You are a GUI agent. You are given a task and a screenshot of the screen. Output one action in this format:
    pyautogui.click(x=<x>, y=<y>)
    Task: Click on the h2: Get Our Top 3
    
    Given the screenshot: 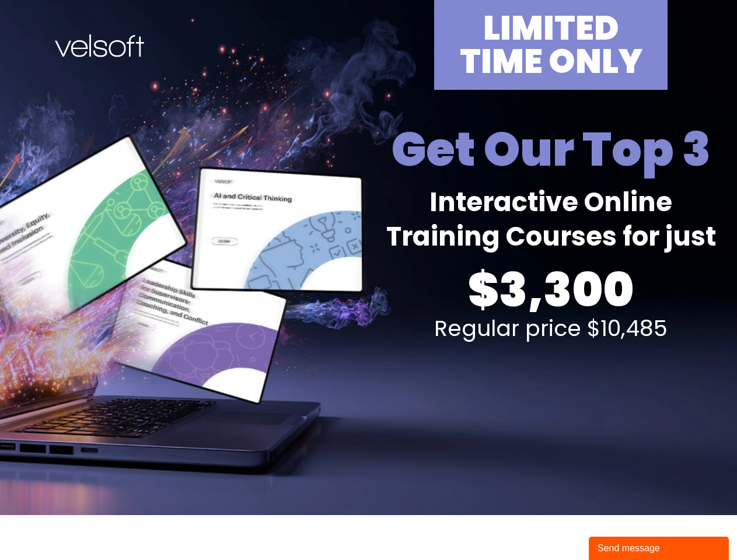 What is the action you would take?
    pyautogui.click(x=551, y=149)
    